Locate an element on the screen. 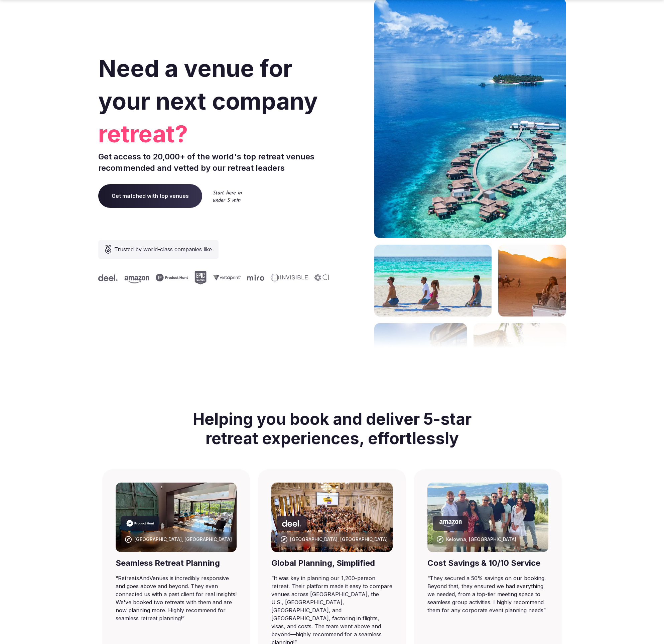 Image resolution: width=664 pixels, height=644 pixels. img: woman sitting in back of truck with camels is located at coordinates (532, 281).